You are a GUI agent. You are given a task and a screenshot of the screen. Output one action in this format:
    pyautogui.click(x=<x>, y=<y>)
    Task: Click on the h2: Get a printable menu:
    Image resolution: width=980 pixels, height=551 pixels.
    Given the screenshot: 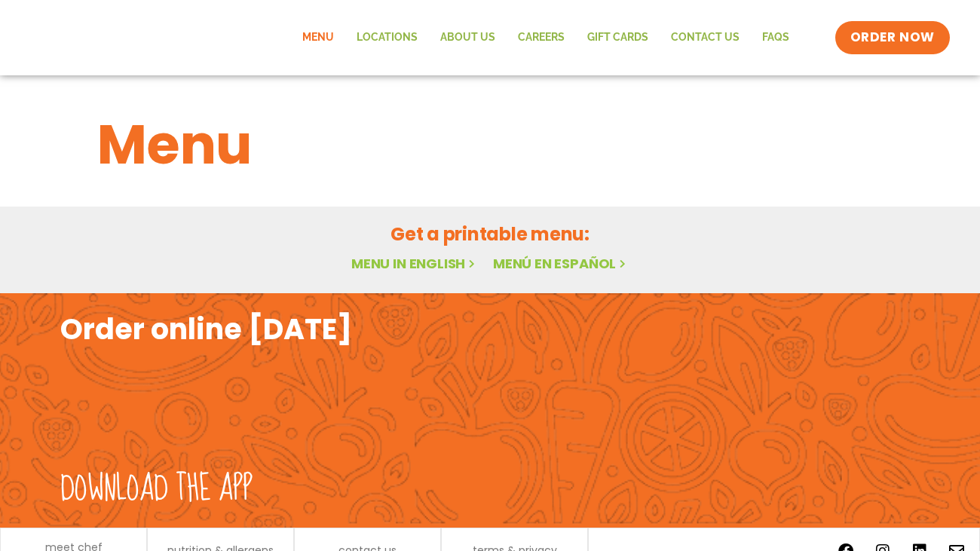 What is the action you would take?
    pyautogui.click(x=490, y=234)
    